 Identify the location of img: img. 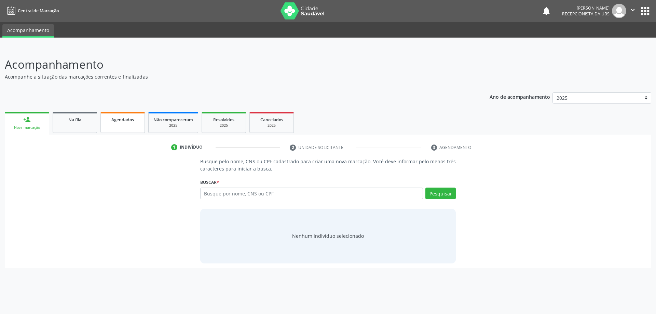
(619, 11).